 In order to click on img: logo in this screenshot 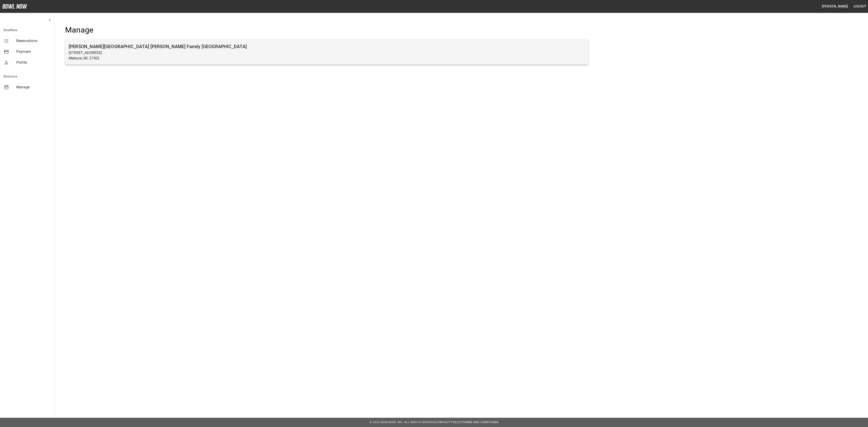, I will do `click(15, 6)`.